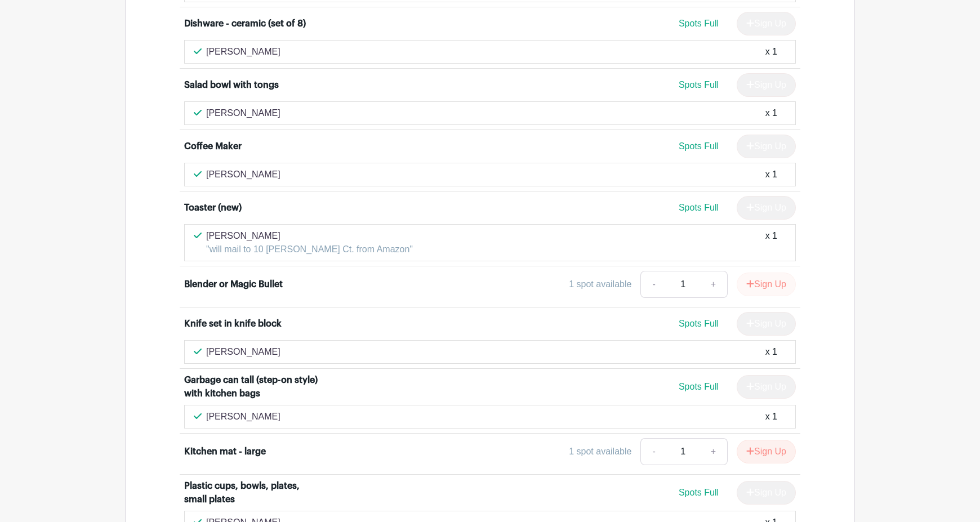  What do you see at coordinates (232, 324) in the screenshot?
I see `div: Knife set in knife block` at bounding box center [232, 324].